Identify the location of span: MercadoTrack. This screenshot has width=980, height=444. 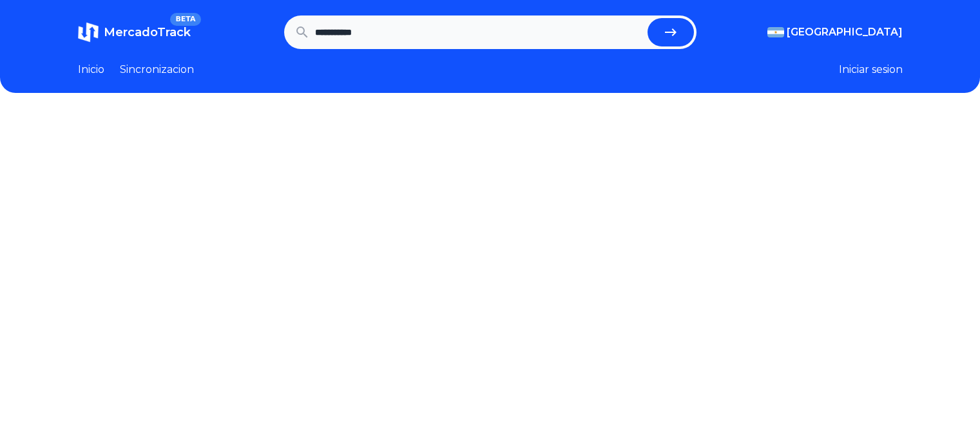
(147, 32).